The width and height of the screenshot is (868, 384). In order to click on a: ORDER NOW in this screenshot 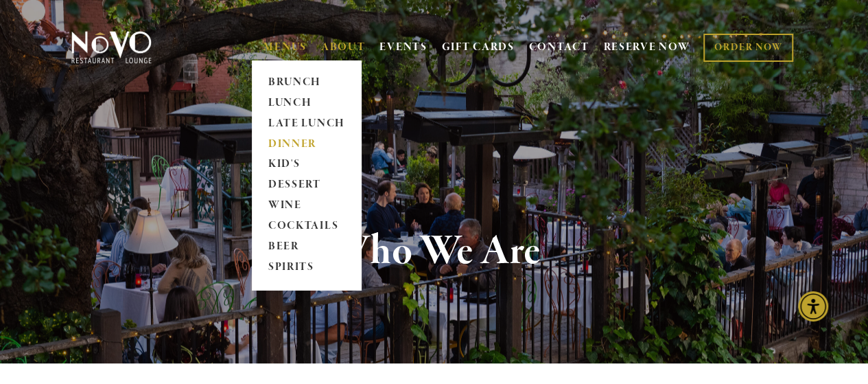, I will do `click(748, 48)`.